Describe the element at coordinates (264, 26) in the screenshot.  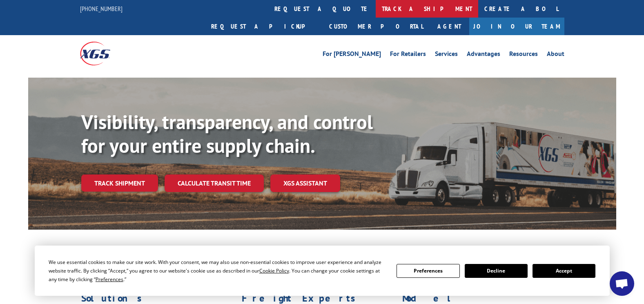
I see `a: Request a pickup` at that location.